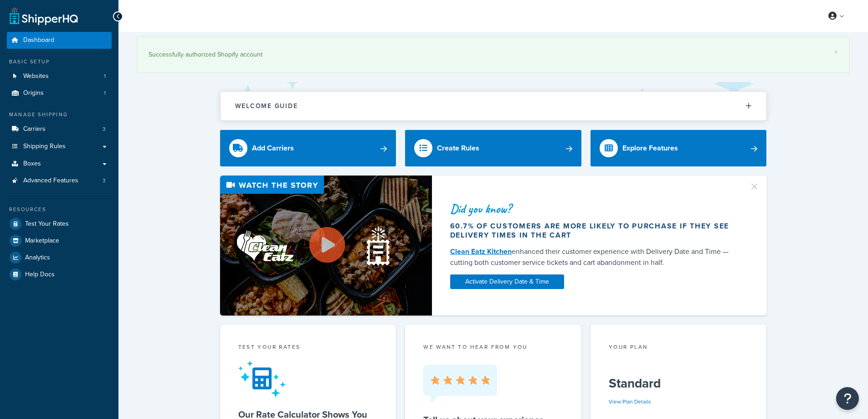  Describe the element at coordinates (59, 258) in the screenshot. I see `li: Analytics` at that location.